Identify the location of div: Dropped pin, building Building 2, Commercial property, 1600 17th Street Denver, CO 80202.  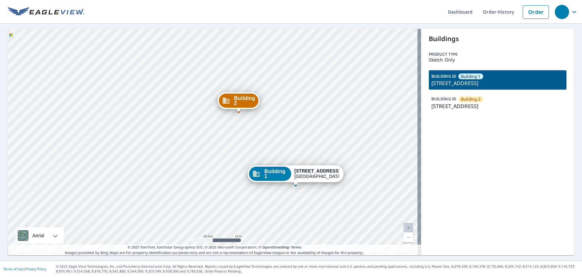
(238, 102).